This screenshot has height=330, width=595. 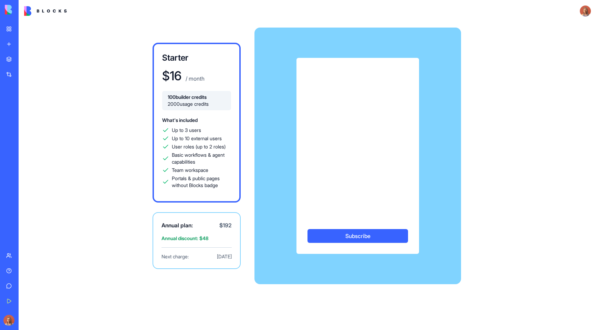 What do you see at coordinates (186, 130) in the screenshot?
I see `span: Up to 3 users` at bounding box center [186, 130].